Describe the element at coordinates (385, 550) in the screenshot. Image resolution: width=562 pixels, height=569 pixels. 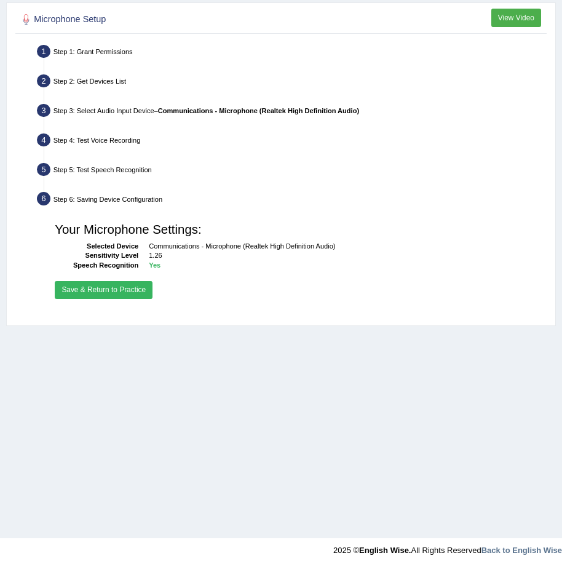
I see `strong: English Wise.` at that location.